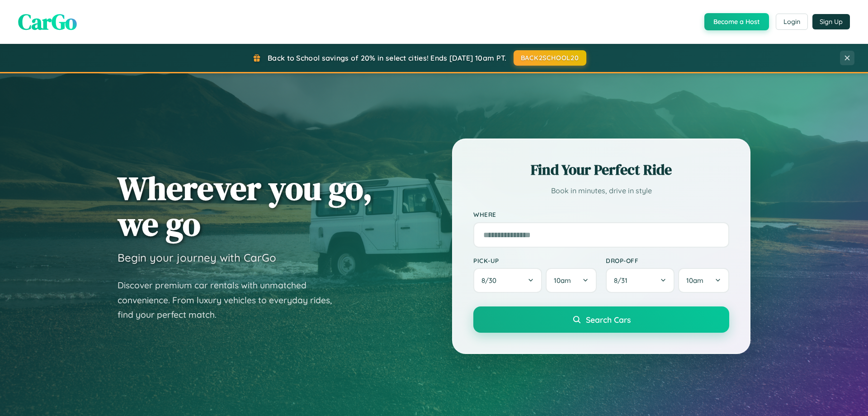  Describe the element at coordinates (831, 21) in the screenshot. I see `button: Sign Up` at that location.